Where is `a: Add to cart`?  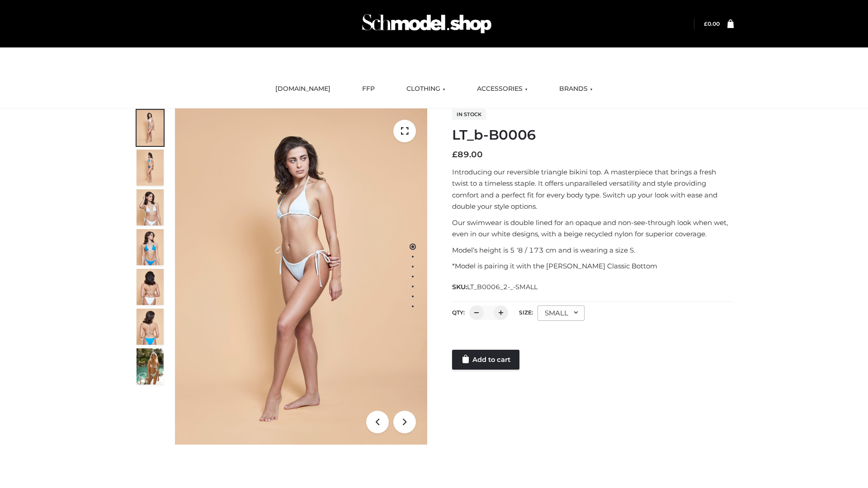 a: Add to cart is located at coordinates (486, 359).